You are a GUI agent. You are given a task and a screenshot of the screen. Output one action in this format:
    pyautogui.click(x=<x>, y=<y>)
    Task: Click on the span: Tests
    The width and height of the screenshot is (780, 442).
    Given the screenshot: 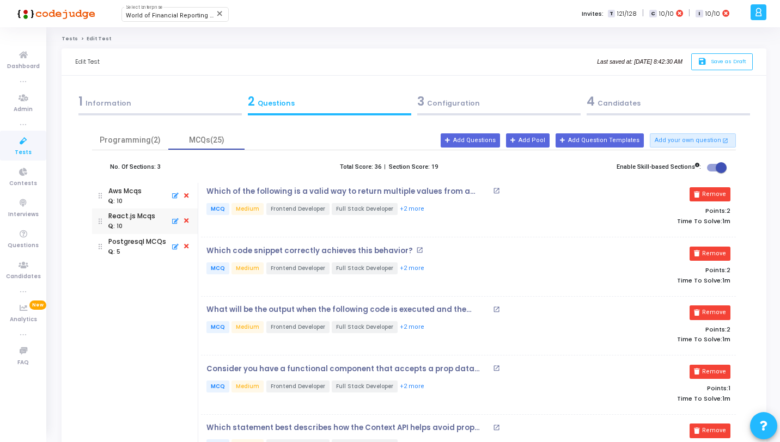 What is the action you would take?
    pyautogui.click(x=23, y=152)
    